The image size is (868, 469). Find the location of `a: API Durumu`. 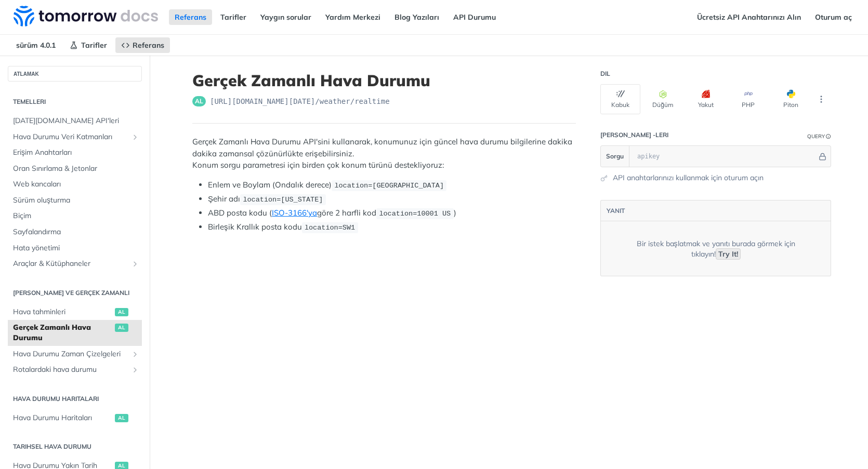

a: API Durumu is located at coordinates (474, 17).